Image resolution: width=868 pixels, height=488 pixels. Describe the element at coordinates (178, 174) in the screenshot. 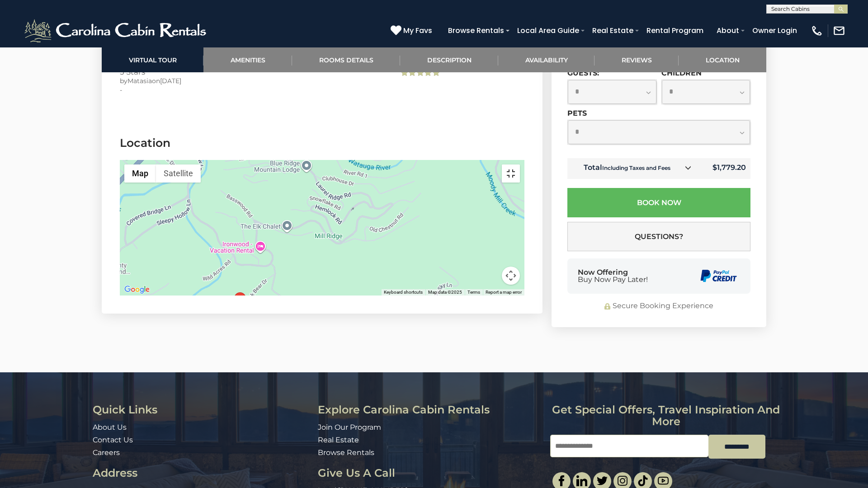

I see `button: Show satellite imagery` at that location.